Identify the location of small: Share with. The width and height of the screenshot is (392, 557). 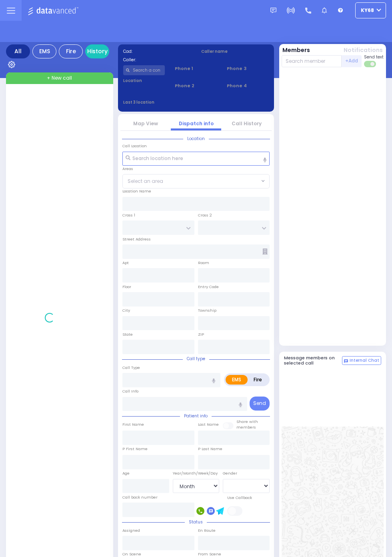
(247, 421).